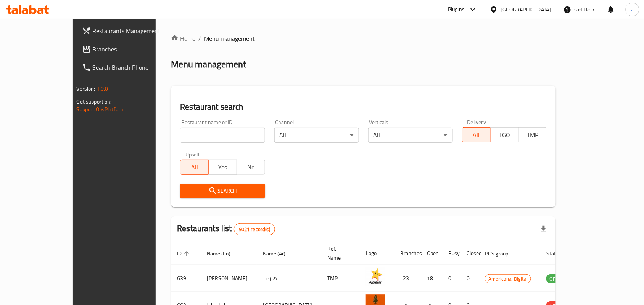 The width and height of the screenshot is (644, 305). I want to click on a: Home, so click(183, 39).